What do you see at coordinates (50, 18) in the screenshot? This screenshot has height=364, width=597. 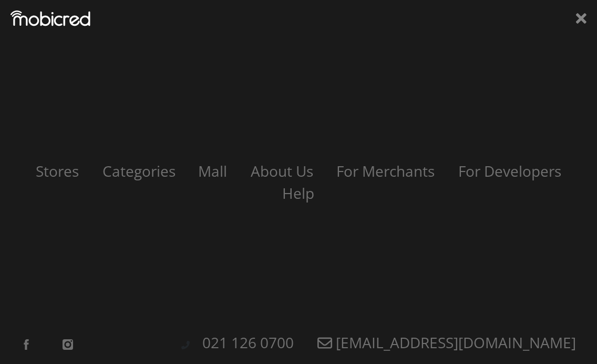 I see `img: Mobicred` at bounding box center [50, 18].